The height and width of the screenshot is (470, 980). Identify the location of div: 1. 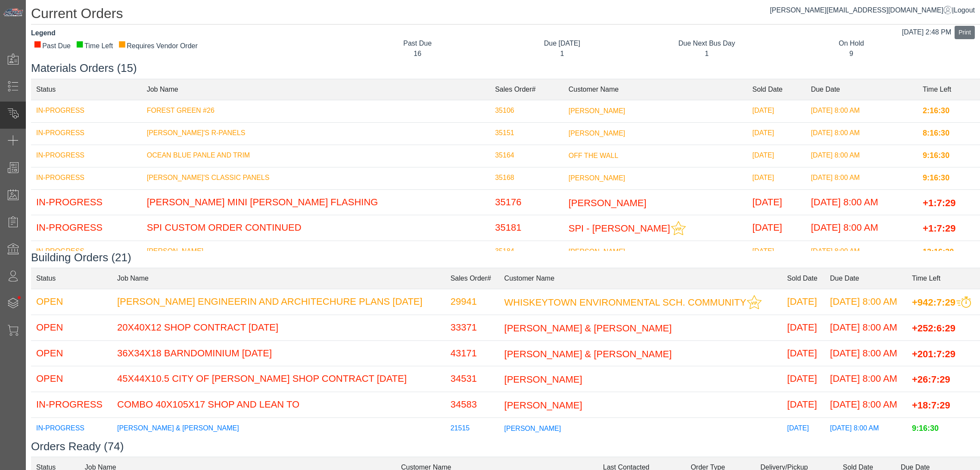
(562, 54).